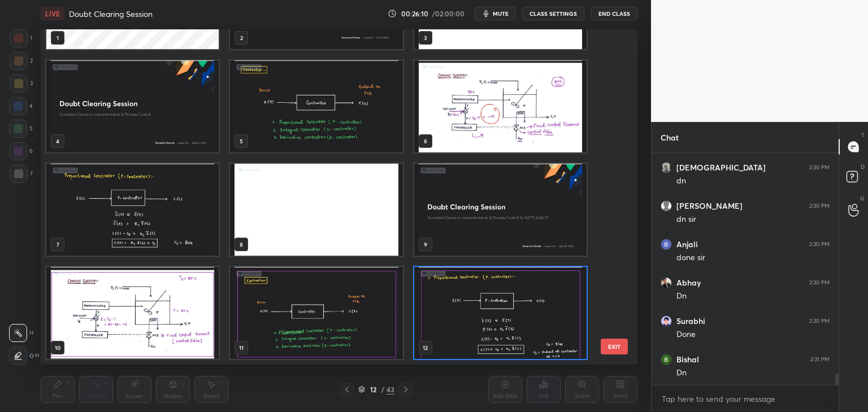 The height and width of the screenshot is (412, 868). What do you see at coordinates (21, 174) in the screenshot?
I see `div: 7` at bounding box center [21, 174].